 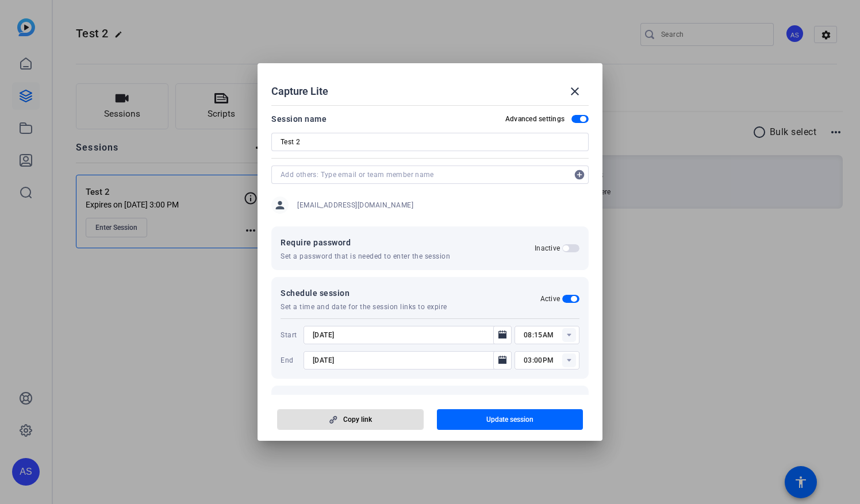 What do you see at coordinates (402, 360) in the screenshot?
I see `input: Choose expiration date` at bounding box center [402, 360].